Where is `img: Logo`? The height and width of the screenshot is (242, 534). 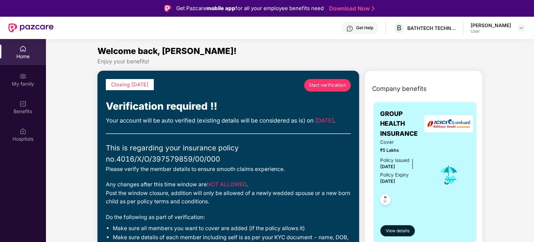
img: Logo is located at coordinates (168, 8).